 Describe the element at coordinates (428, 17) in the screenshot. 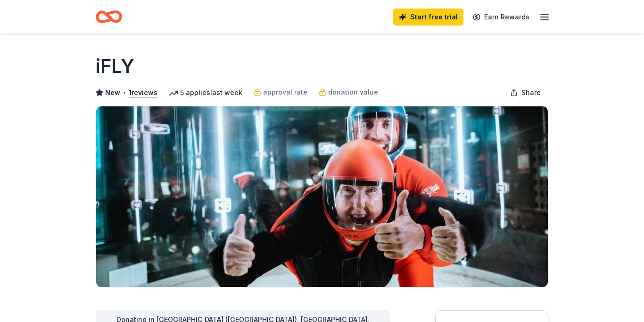

I see `a: Start free trial` at that location.